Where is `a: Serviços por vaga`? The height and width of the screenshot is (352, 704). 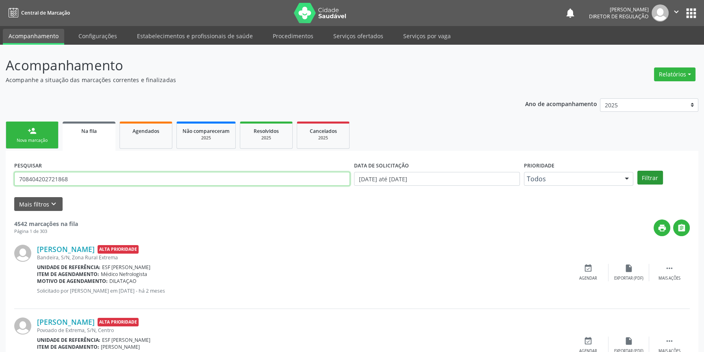
a: Serviços por vaga is located at coordinates (427, 36).